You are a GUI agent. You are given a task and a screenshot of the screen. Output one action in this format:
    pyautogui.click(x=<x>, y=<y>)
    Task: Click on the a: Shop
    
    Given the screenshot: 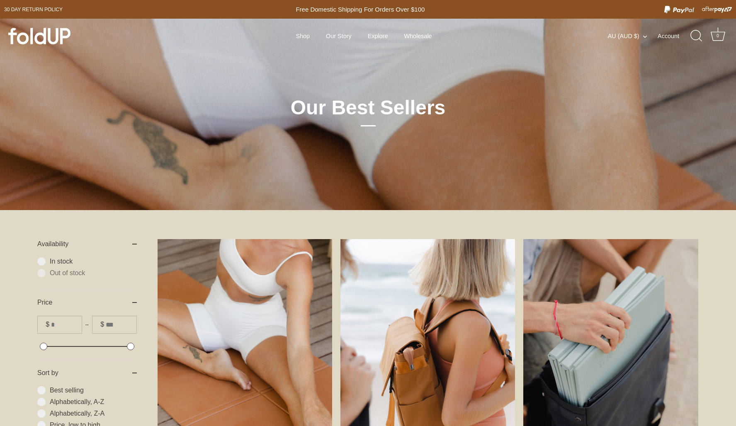 What is the action you would take?
    pyautogui.click(x=303, y=36)
    